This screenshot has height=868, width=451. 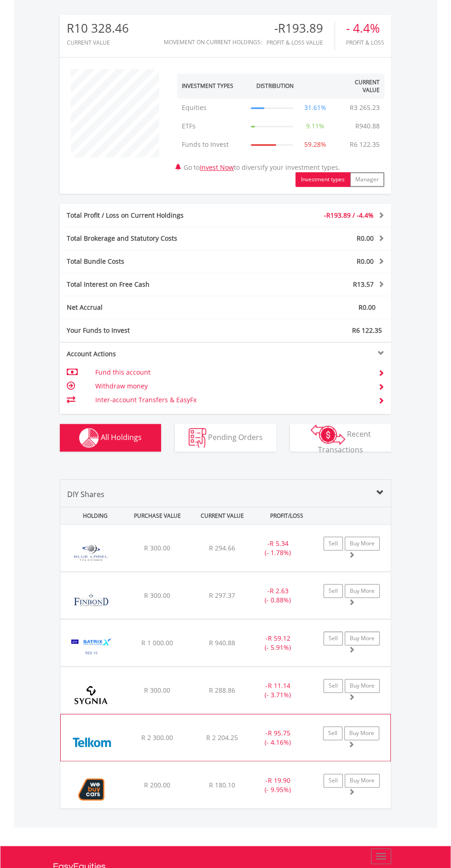 I want to click on span: R 180.10, so click(x=222, y=785).